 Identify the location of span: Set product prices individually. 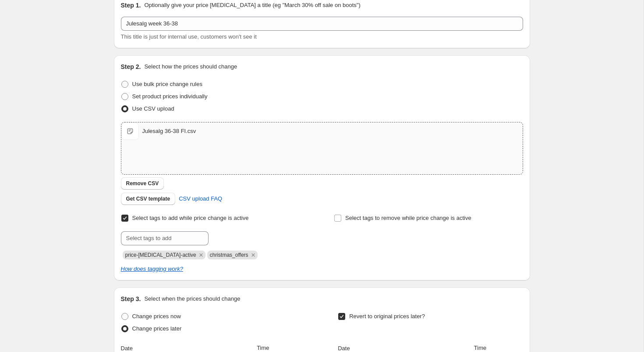
(170, 96).